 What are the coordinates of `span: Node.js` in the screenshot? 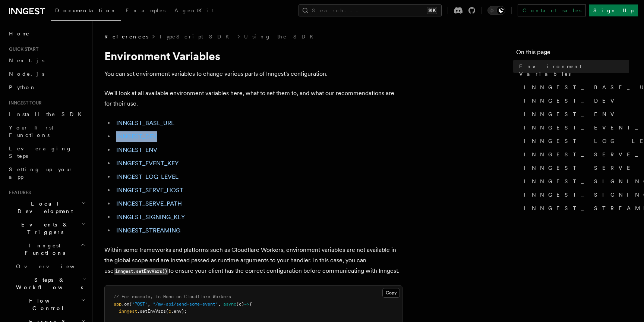 It's located at (26, 74).